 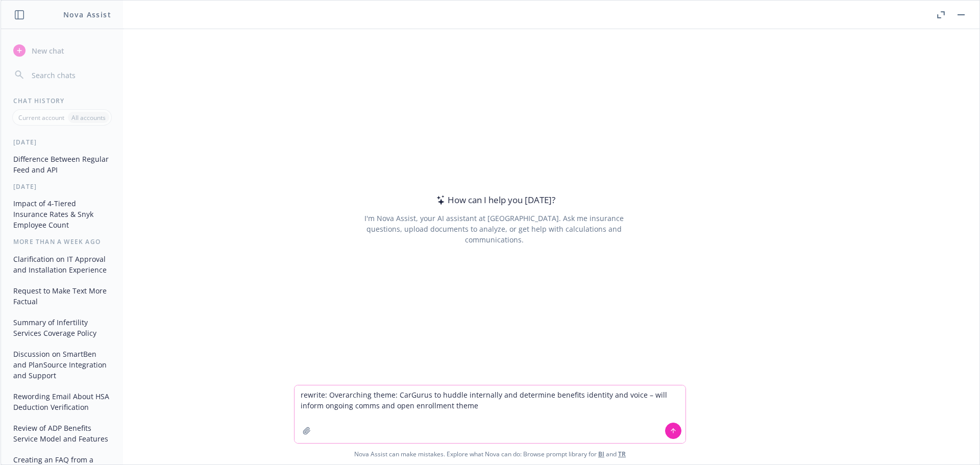 I want to click on div: Chat History, so click(x=62, y=100).